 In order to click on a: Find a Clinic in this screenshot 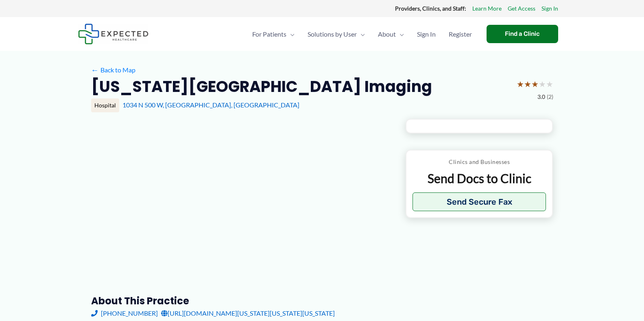, I will do `click(523, 34)`.